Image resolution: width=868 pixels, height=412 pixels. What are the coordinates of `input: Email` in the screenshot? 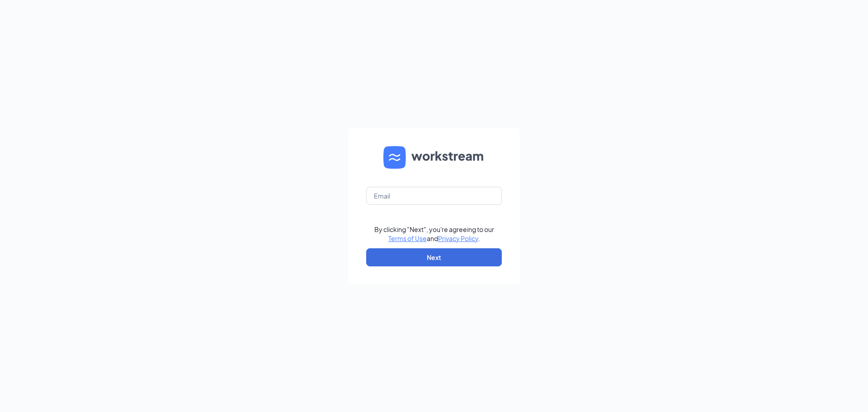 It's located at (434, 196).